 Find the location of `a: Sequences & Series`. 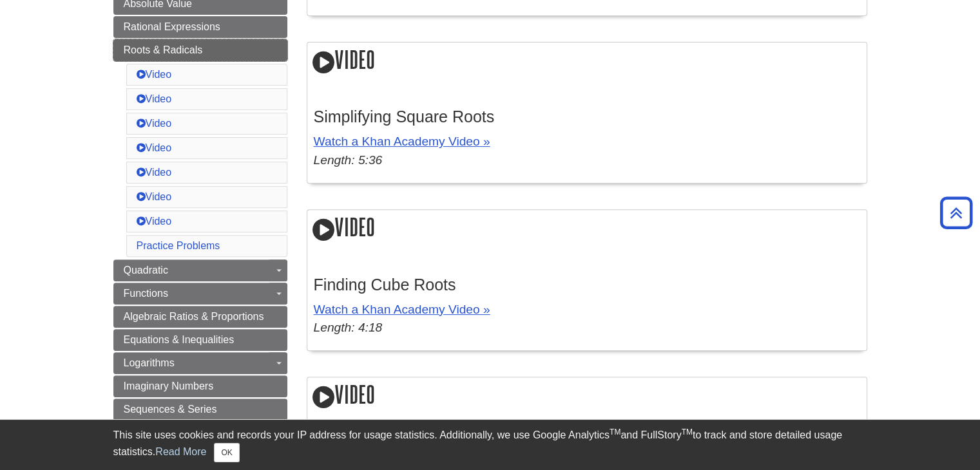

a: Sequences & Series is located at coordinates (201, 410).